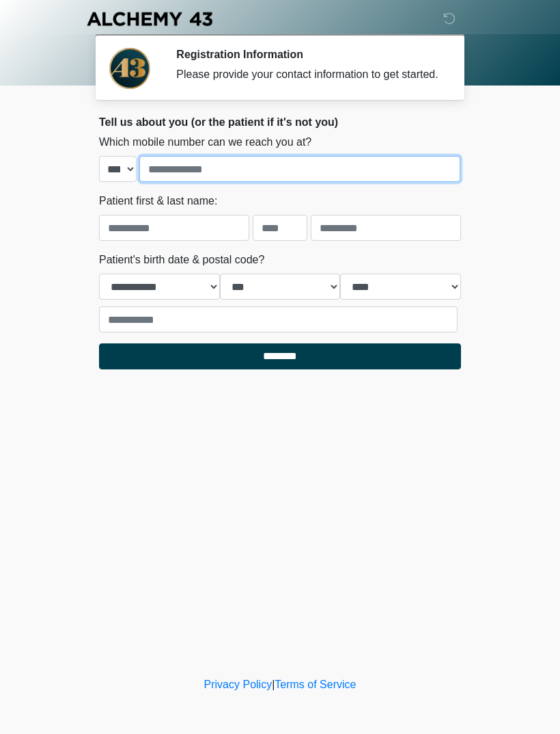 The height and width of the screenshot is (734, 560). I want to click on a: Privacy Policy, so click(238, 684).